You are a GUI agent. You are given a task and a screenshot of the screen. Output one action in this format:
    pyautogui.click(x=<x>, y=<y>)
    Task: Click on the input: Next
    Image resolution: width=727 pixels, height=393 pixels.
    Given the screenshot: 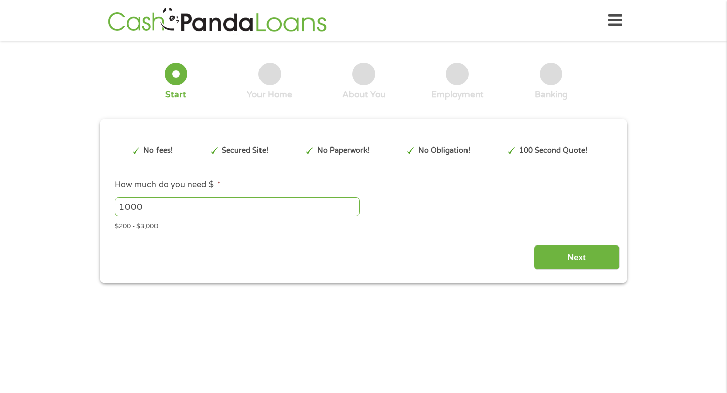 What is the action you would take?
    pyautogui.click(x=576, y=257)
    